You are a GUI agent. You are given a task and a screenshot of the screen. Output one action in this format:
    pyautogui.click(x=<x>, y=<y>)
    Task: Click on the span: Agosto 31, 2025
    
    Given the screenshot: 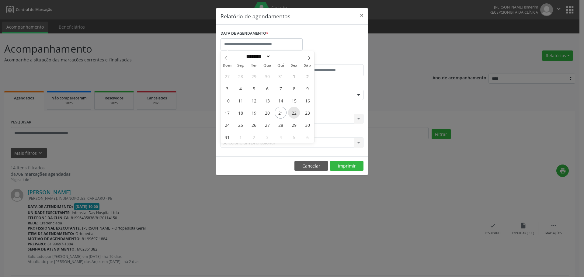 What is the action you would take?
    pyautogui.click(x=227, y=137)
    